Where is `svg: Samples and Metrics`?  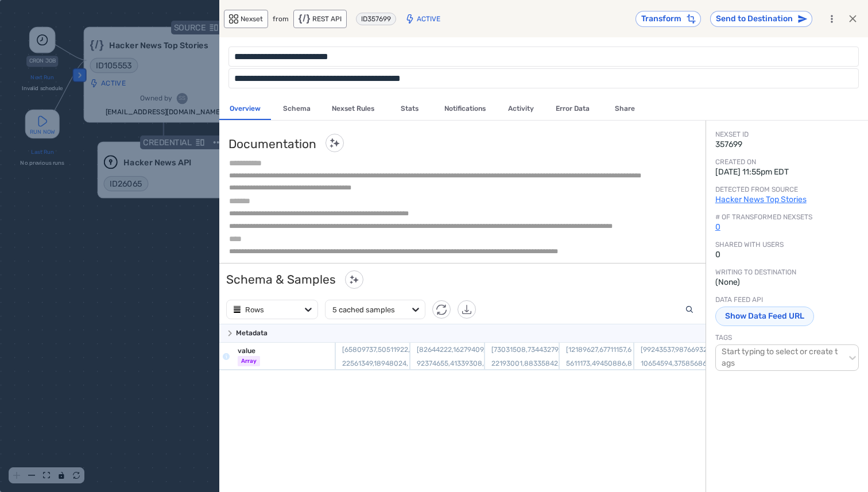 svg: Samples and Metrics is located at coordinates (226, 357).